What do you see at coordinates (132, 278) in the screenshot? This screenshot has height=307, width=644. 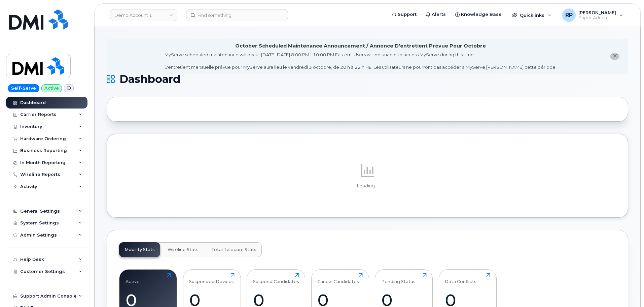 I see `div: Active` at bounding box center [132, 278].